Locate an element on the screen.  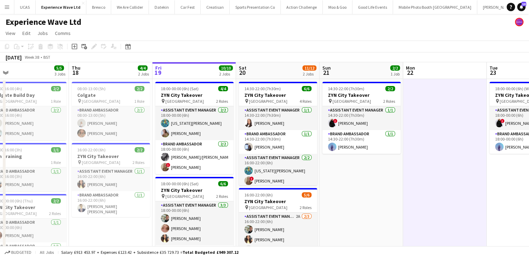
button: We Are Collider is located at coordinates (130, 7).